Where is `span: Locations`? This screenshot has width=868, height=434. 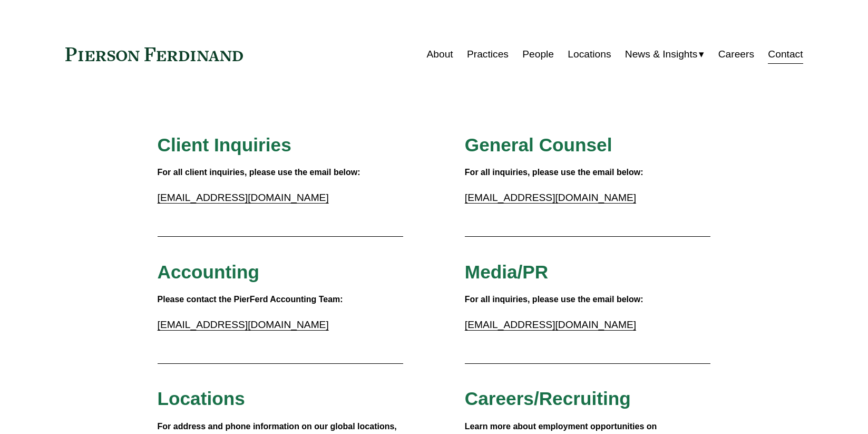
span: Locations is located at coordinates (202, 398).